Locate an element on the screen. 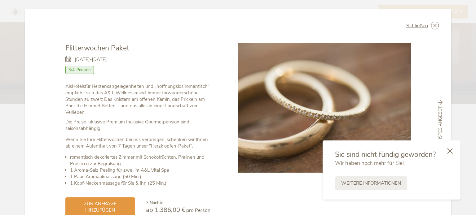 This screenshot has height=215, width=476. a: Weitere Informationen is located at coordinates (371, 184).